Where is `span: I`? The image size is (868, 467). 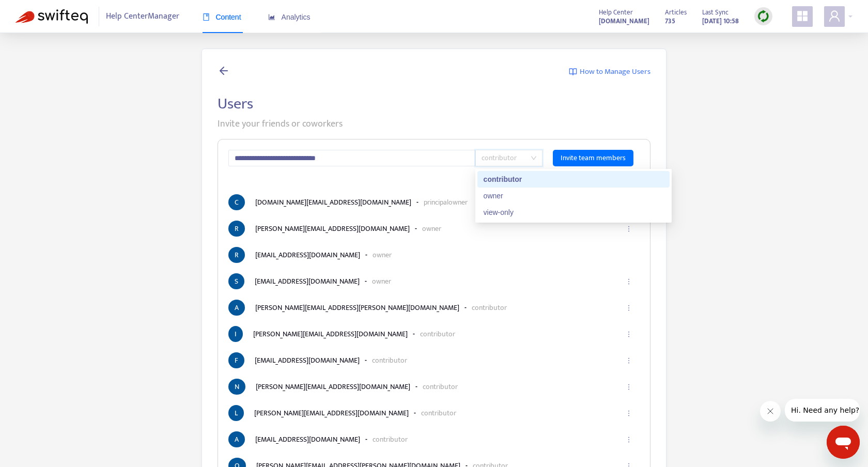 span: I is located at coordinates (235, 334).